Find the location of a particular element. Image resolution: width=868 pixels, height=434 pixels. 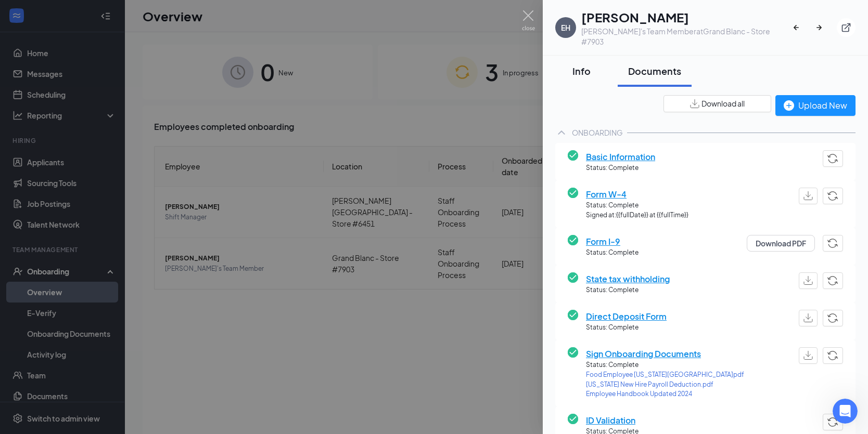

span: State tax withholding is located at coordinates (628, 278).